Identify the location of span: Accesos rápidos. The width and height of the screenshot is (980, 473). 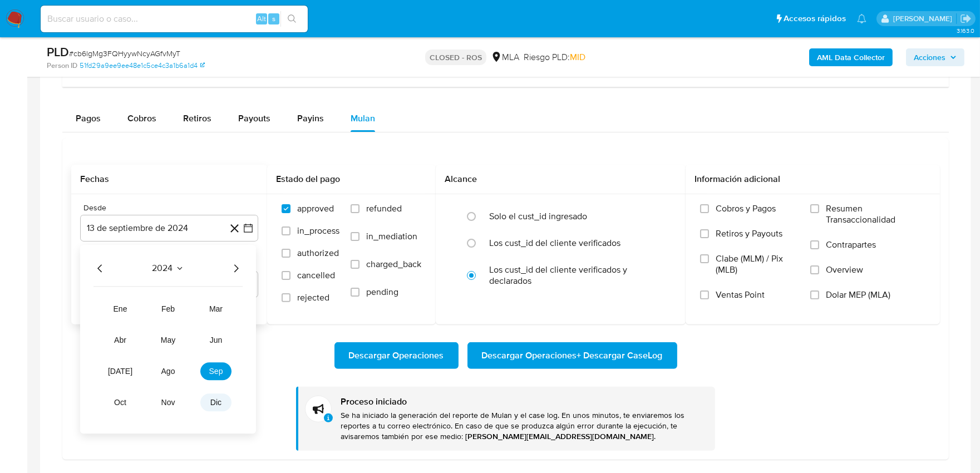
(815, 18).